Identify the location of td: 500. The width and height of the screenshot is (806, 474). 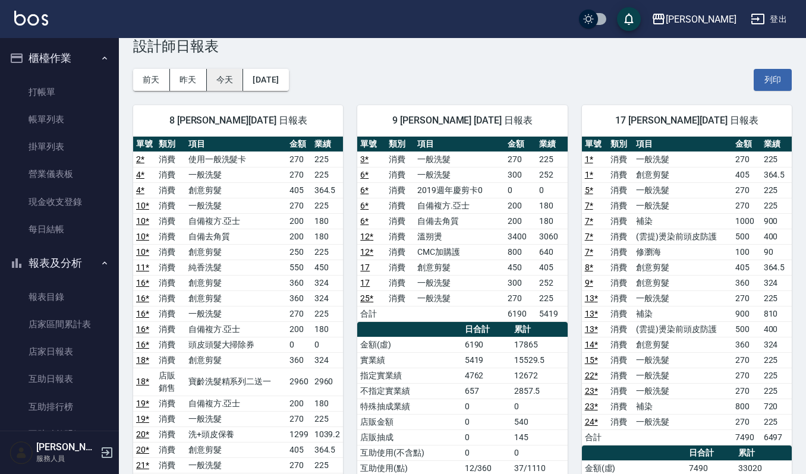
(746, 329).